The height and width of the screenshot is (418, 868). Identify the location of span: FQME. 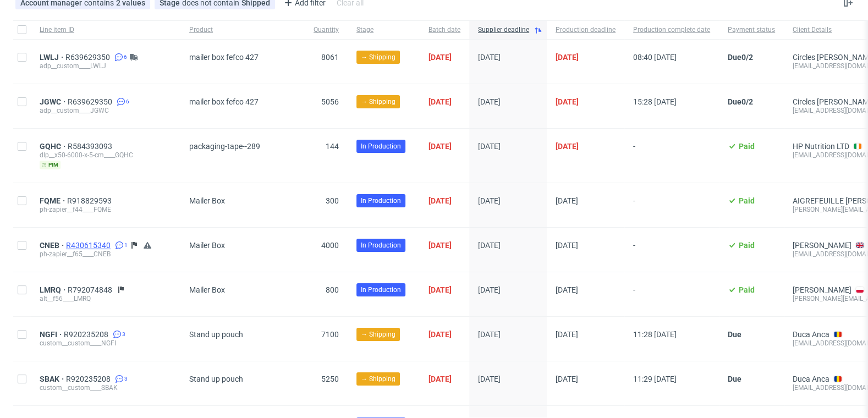
(54, 200).